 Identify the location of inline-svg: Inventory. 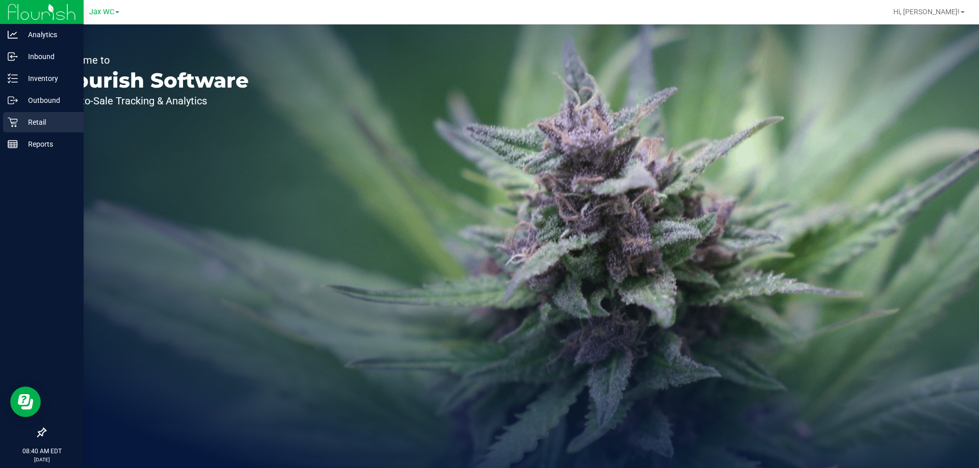
(13, 78).